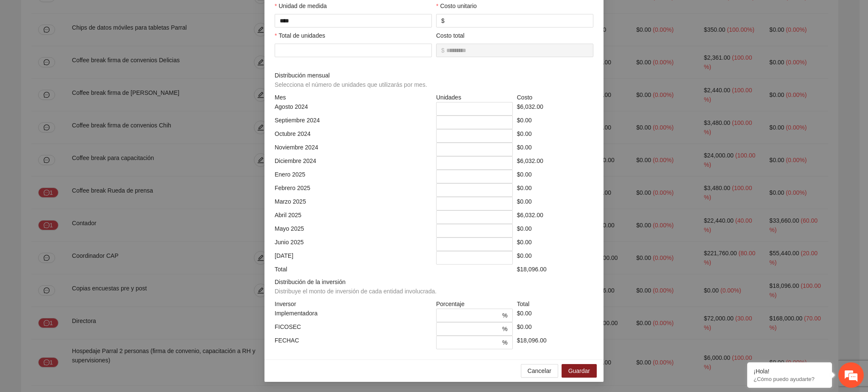  Describe the element at coordinates (353, 190) in the screenshot. I see `div: Febrero 2025` at that location.